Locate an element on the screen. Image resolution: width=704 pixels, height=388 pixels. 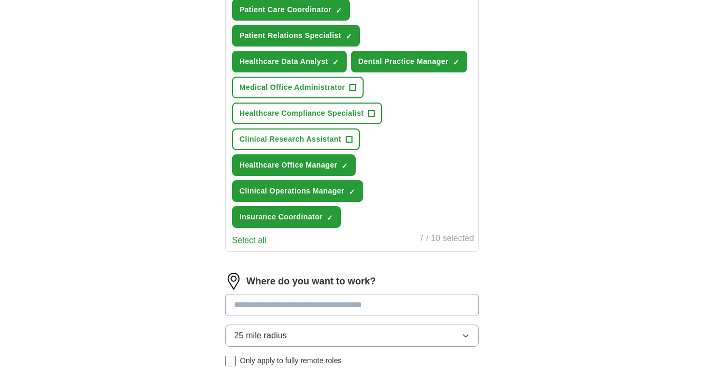
span: 25 mile radius is located at coordinates (261, 336).